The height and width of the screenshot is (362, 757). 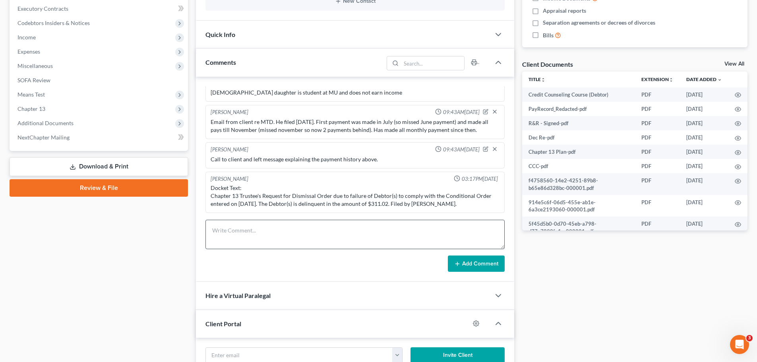 What do you see at coordinates (433, 63) in the screenshot?
I see `input: Search...` at bounding box center [433, 63].